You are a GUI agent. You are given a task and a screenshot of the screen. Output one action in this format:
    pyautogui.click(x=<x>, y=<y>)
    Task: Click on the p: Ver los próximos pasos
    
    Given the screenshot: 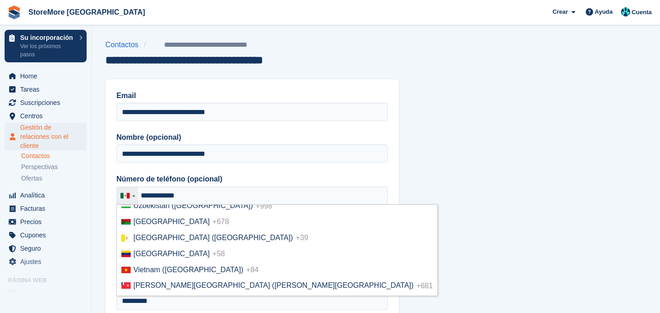 What is the action you would take?
    pyautogui.click(x=47, y=50)
    